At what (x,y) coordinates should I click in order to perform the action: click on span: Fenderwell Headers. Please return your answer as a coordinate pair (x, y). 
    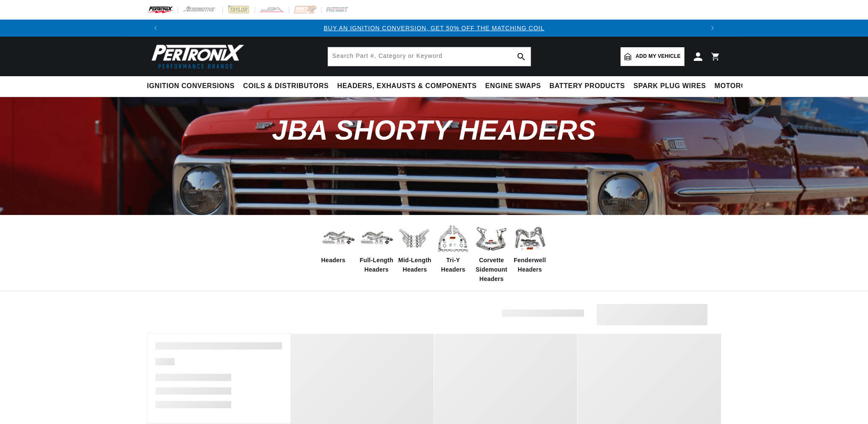
    Looking at the image, I should click on (530, 265).